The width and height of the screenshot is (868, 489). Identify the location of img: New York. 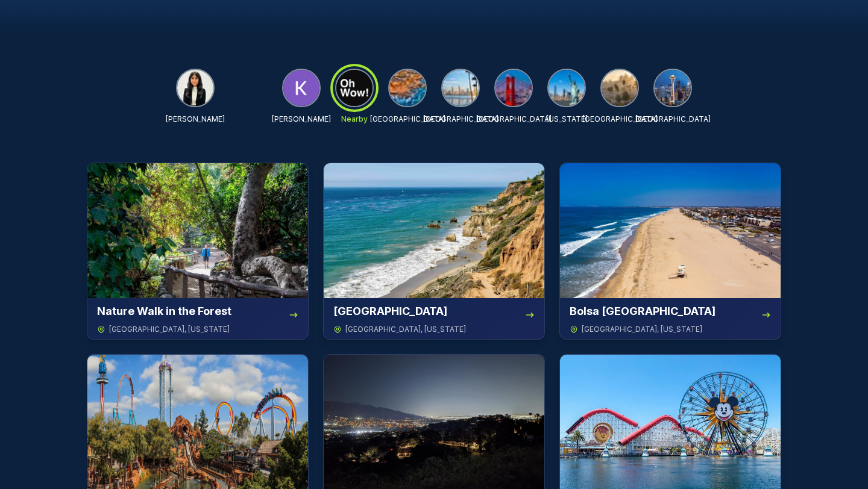
(567, 88).